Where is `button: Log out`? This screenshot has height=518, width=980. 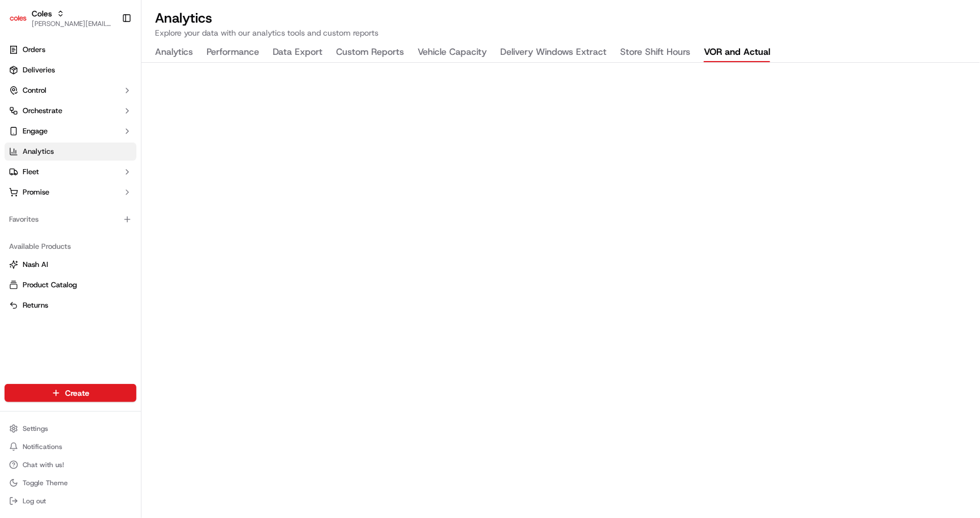
button: Log out is located at coordinates (70, 502).